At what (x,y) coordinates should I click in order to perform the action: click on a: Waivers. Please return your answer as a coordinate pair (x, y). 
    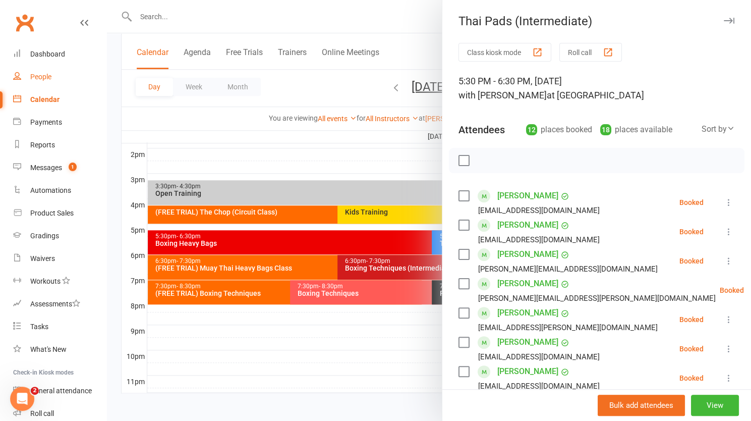
    Looking at the image, I should click on (60, 258).